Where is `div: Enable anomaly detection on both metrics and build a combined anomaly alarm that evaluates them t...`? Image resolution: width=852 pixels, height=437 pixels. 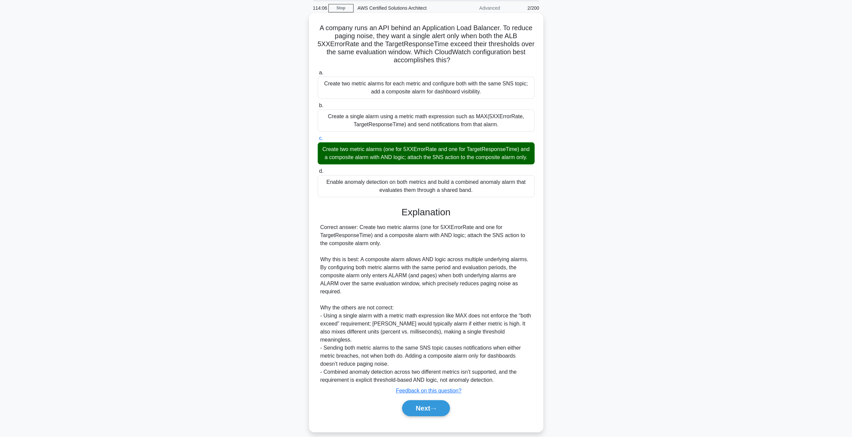
div: Enable anomaly detection on both metrics and build a combined anomaly alarm that evaluates them t... is located at coordinates (426, 186).